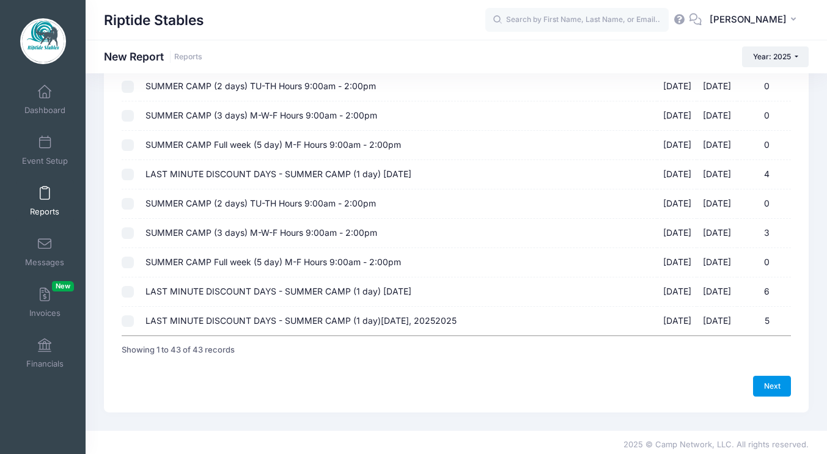  Describe the element at coordinates (764, 234) in the screenshot. I see `td: 3` at that location.